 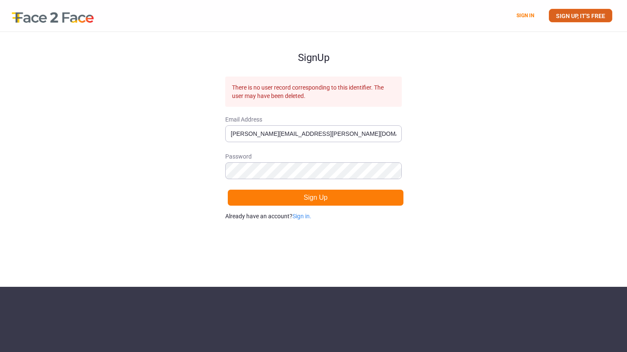 I want to click on div: There is no user record corresponding to this identifier. The user may have been deleted., so click(x=313, y=92).